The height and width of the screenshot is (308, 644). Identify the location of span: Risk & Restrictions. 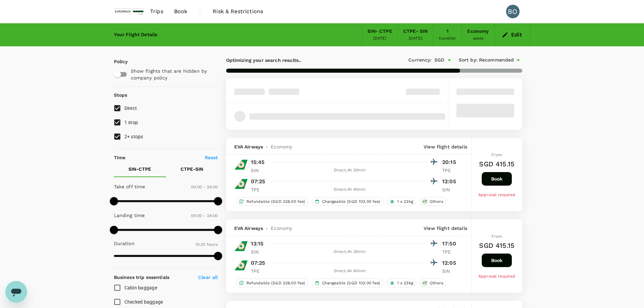
(238, 12).